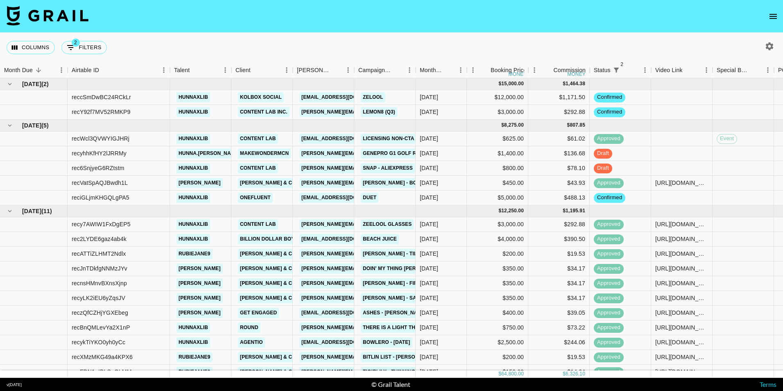 This screenshot has height=391, width=783. I want to click on button: open drawer, so click(773, 16).